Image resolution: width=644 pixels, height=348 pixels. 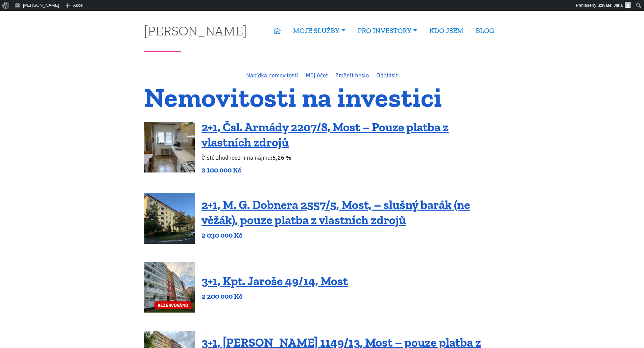 I want to click on a: Můj účet, so click(x=317, y=76).